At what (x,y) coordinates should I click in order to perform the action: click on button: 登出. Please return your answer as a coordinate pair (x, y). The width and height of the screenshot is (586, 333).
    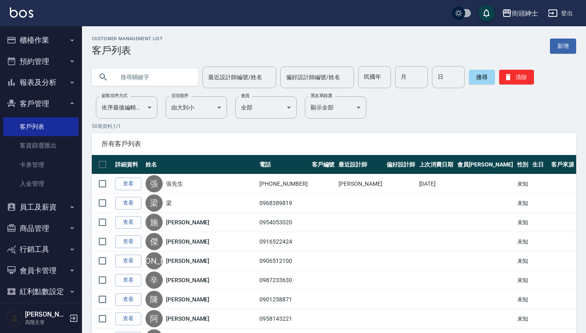
    Looking at the image, I should click on (560, 13).